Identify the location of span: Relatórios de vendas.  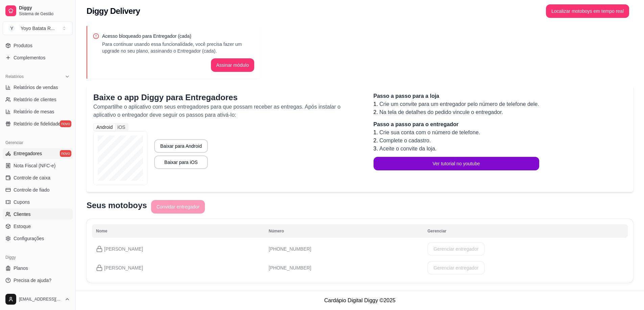
(36, 87).